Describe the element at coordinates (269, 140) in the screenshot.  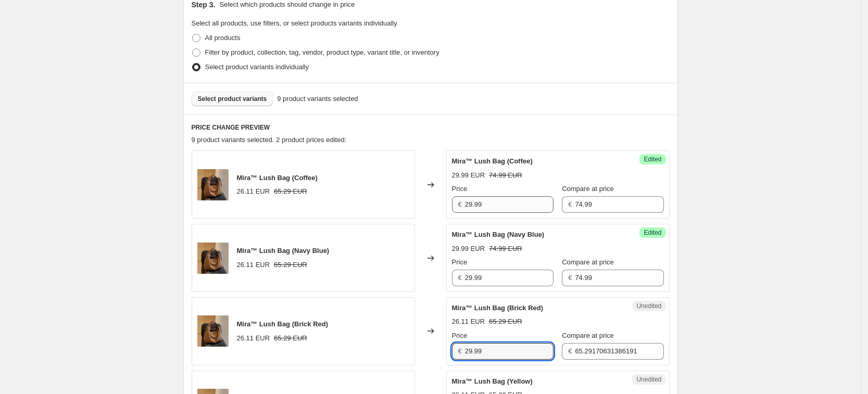
I see `span: 9 product variants selected. 2 product prices edited:` at that location.